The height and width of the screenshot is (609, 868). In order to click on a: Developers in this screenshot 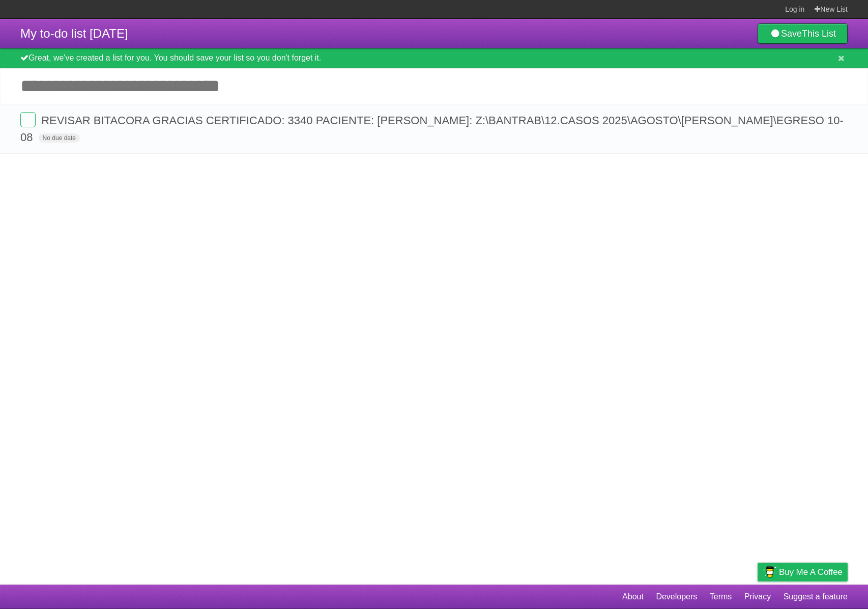, I will do `click(676, 596)`.